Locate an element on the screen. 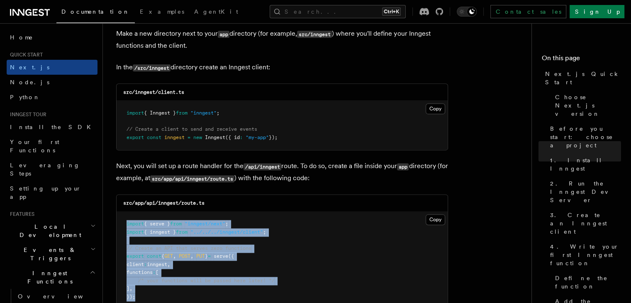  a: Next.js is located at coordinates (52, 67).